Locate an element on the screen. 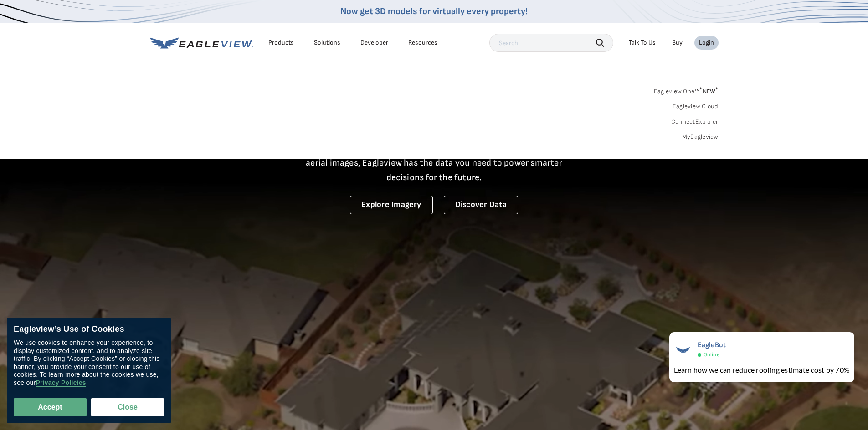  img: EagleBot is located at coordinates (683, 350).